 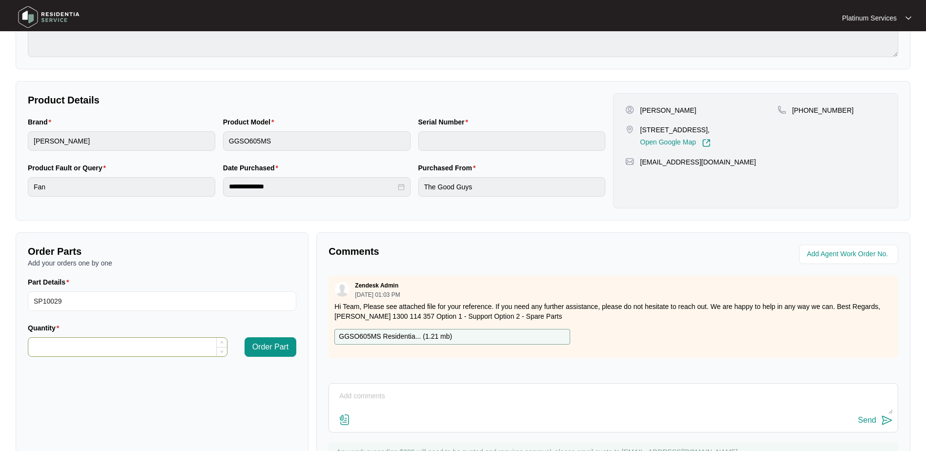 What do you see at coordinates (342, 290) in the screenshot?
I see `img: user.svg` at bounding box center [342, 290].